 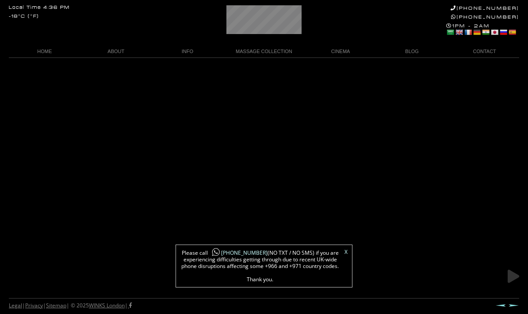 I want to click on a: Hindi, so click(x=485, y=32).